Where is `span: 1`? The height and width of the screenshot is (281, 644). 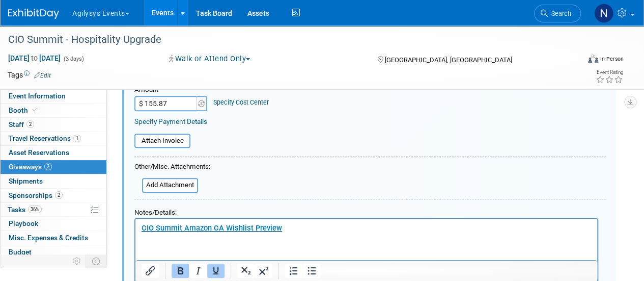 span: 1 is located at coordinates (77, 138).